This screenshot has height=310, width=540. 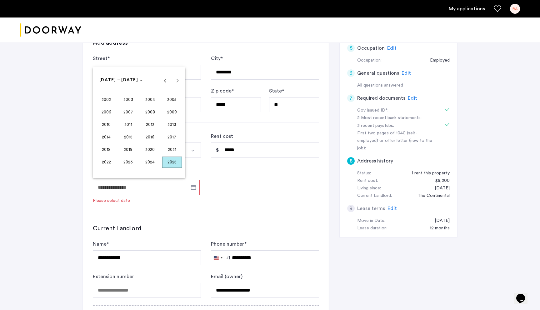 What do you see at coordinates (128, 162) in the screenshot?
I see `button: 2023` at bounding box center [128, 162].